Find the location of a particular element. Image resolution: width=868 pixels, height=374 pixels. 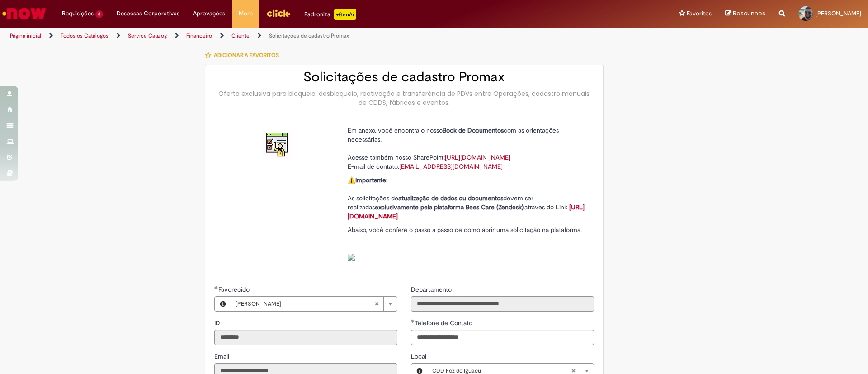

label: Somente leitura - Email is located at coordinates (223, 356).